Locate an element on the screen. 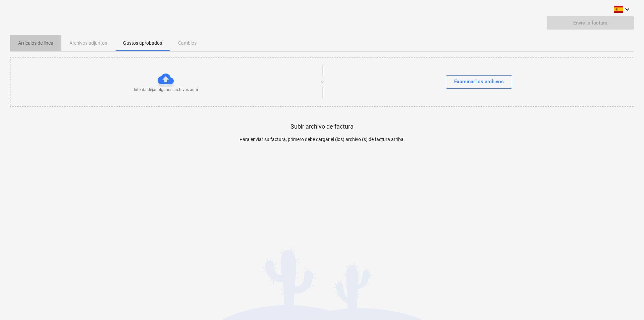  div: Examinar los archivos is located at coordinates (479, 81).